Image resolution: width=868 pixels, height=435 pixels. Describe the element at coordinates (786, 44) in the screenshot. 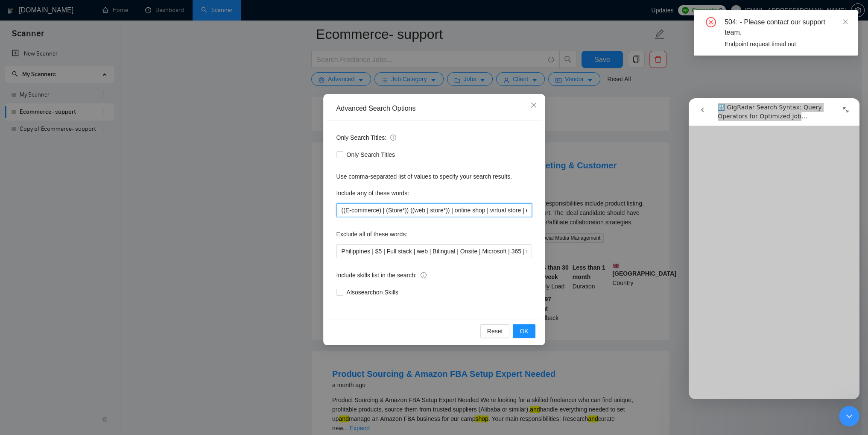

I see `div: Endpoint request timed out` at that location.